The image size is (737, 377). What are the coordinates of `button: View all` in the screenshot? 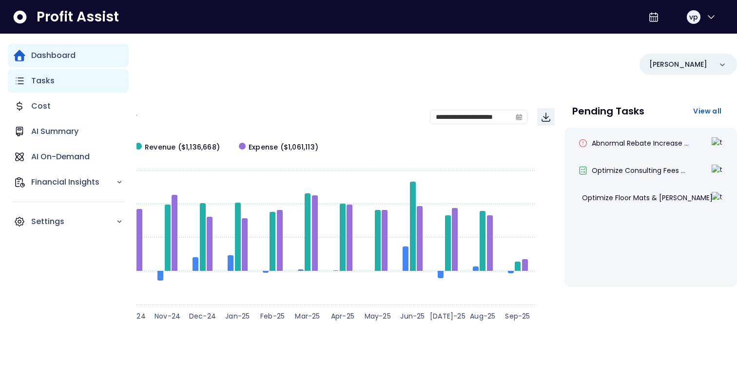 It's located at (708, 111).